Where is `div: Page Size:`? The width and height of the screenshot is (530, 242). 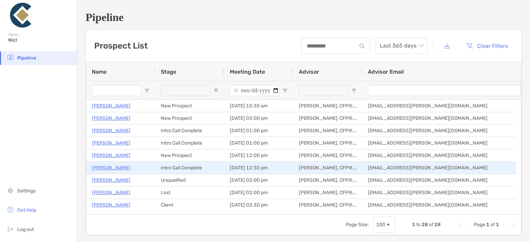 div: Page Size: is located at coordinates (357, 225).